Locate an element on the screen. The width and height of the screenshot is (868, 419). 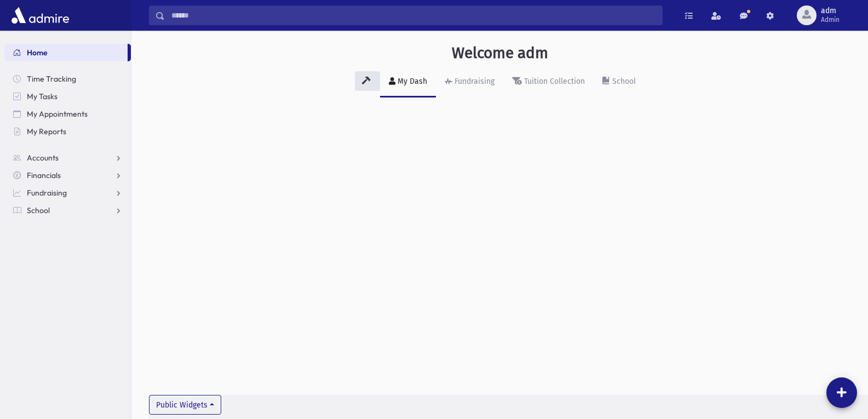
span: My Tasks is located at coordinates (42, 97).